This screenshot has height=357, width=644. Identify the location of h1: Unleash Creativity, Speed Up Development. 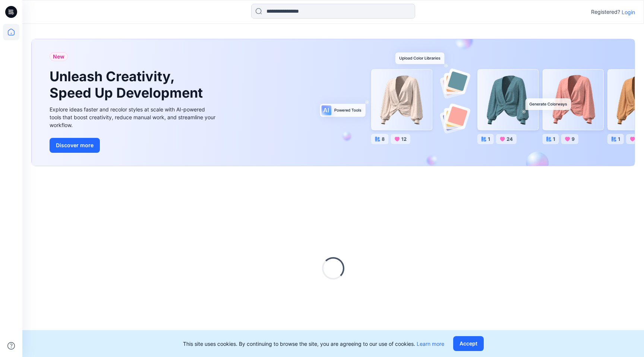
(128, 84).